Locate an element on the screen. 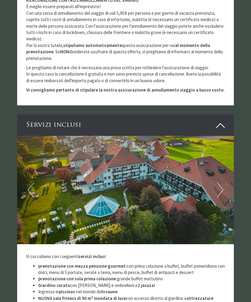  strong: prenotazione con sola prima colazione: is located at coordinates (78, 279).